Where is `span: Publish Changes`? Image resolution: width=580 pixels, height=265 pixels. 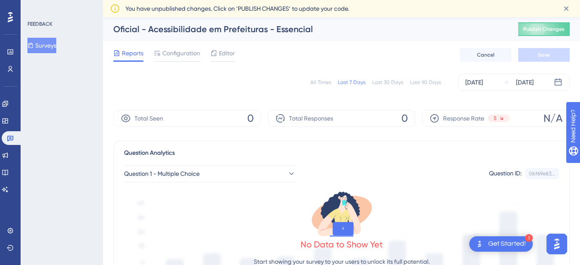
span: Publish Changes is located at coordinates (544, 29).